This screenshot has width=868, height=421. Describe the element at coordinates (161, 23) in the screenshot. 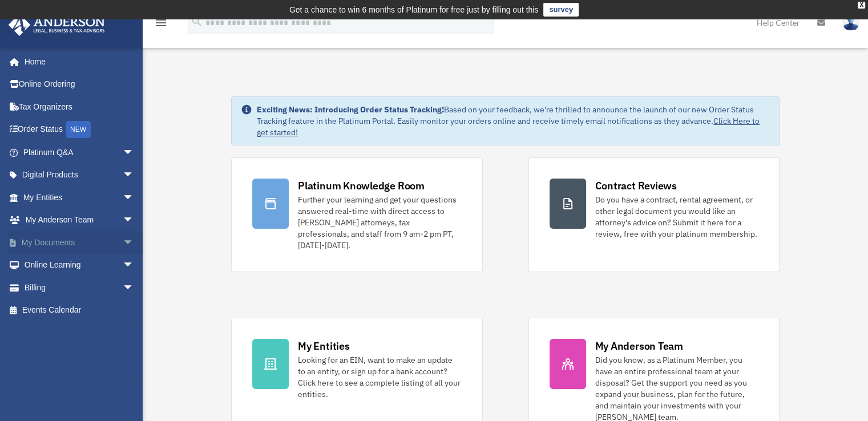

I see `i: menu` at that location.